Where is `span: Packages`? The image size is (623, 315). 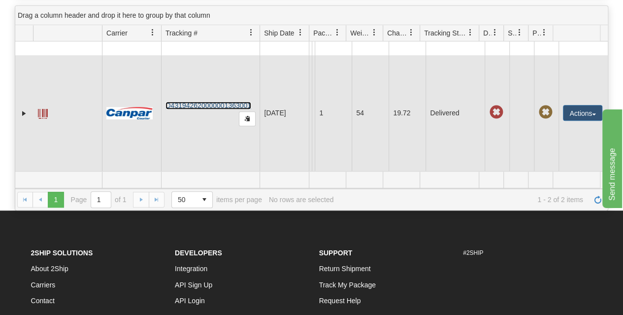
span: Packages is located at coordinates (324, 33).